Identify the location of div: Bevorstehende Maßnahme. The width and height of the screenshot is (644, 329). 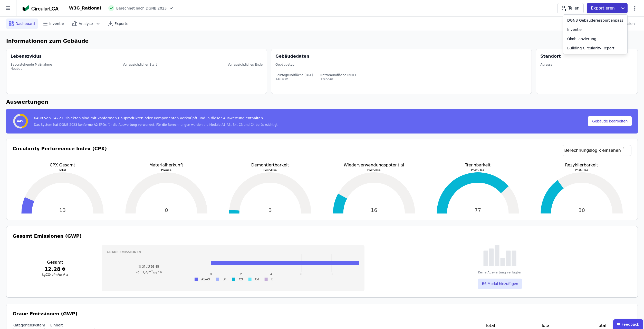
(32, 64).